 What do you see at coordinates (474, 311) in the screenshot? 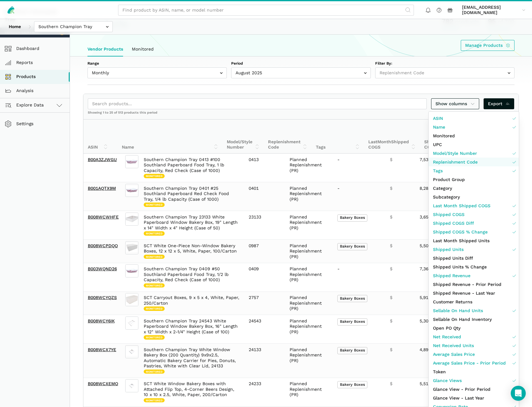
I see `a: Sellable On Hand Units` at bounding box center [474, 311].